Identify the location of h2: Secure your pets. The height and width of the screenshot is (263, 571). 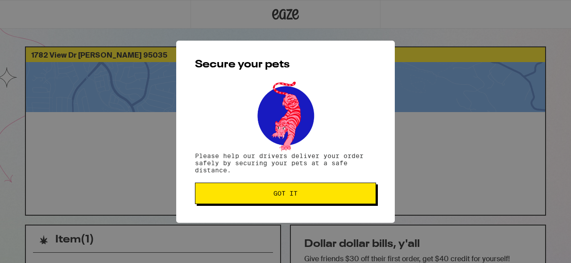
(285, 65).